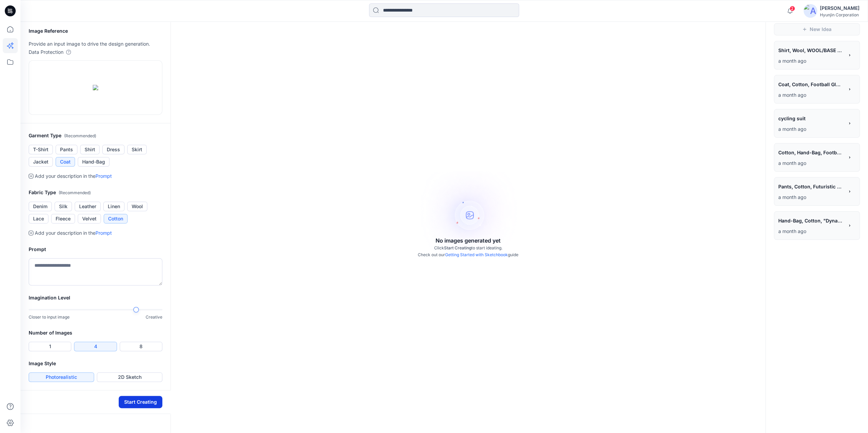 This screenshot has width=868, height=433. Describe the element at coordinates (93, 162) in the screenshot. I see `button: Hand-Bag` at that location.